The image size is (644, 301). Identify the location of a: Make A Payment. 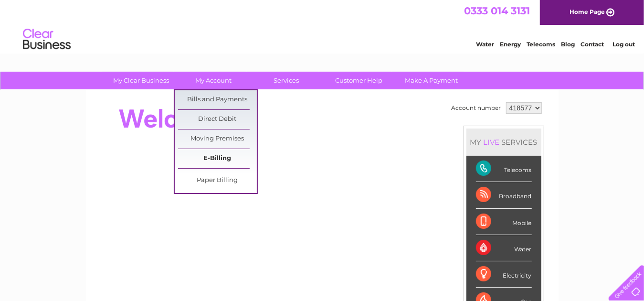
(431, 80).